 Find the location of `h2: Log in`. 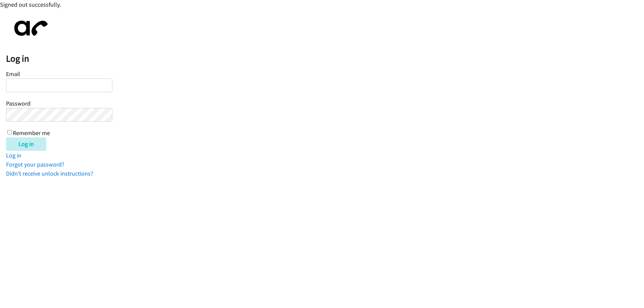

h2: Log in is located at coordinates (325, 59).